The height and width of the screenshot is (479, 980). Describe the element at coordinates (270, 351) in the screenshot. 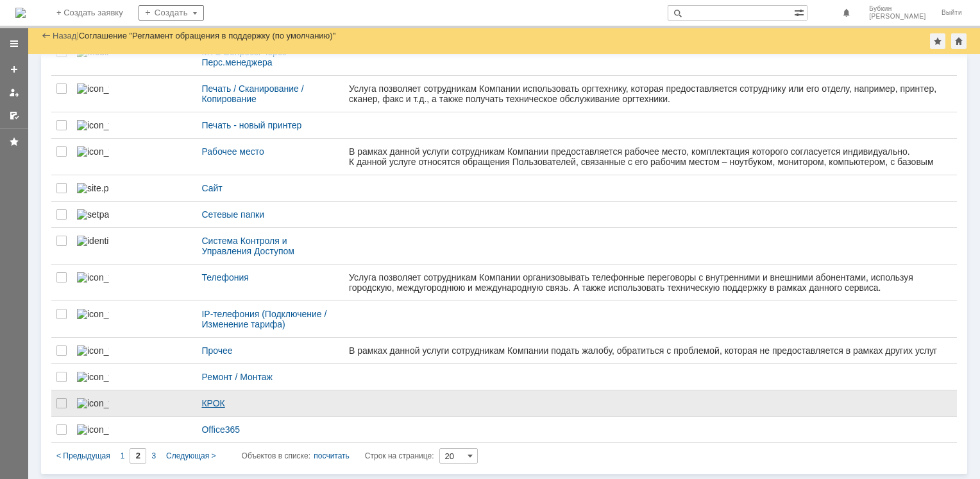

I see `a: Прочее` at that location.